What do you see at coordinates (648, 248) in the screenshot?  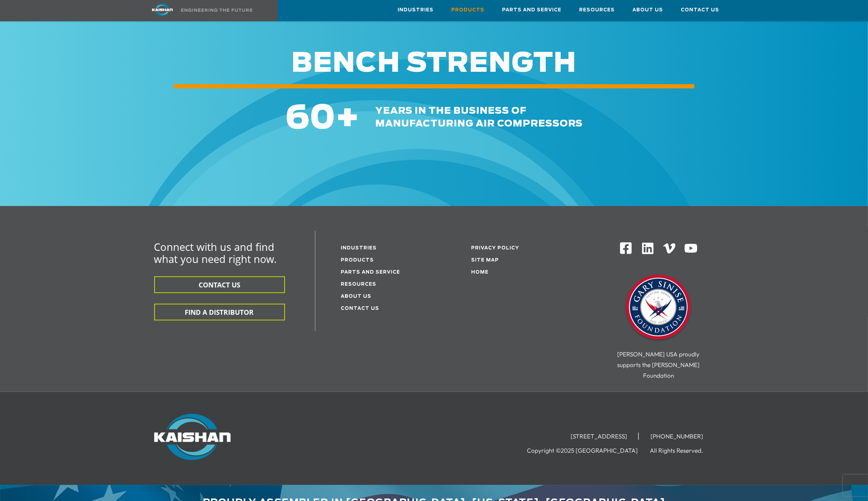 I see `img: Linkedin` at bounding box center [648, 248].